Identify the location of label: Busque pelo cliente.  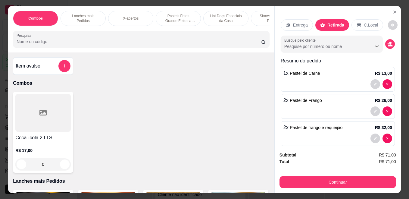
(301, 40).